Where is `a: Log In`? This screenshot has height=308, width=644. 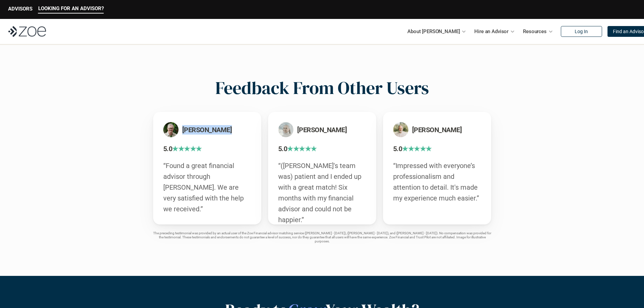
a: Log In is located at coordinates (581, 31).